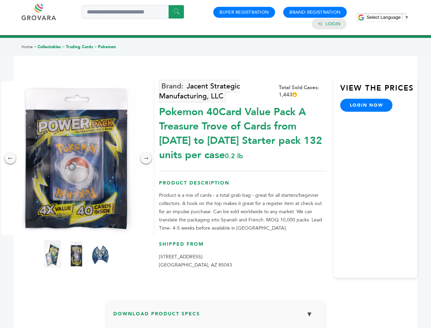 This screenshot has height=328, width=431. Describe the element at coordinates (333, 24) in the screenshot. I see `a: Login` at that location.